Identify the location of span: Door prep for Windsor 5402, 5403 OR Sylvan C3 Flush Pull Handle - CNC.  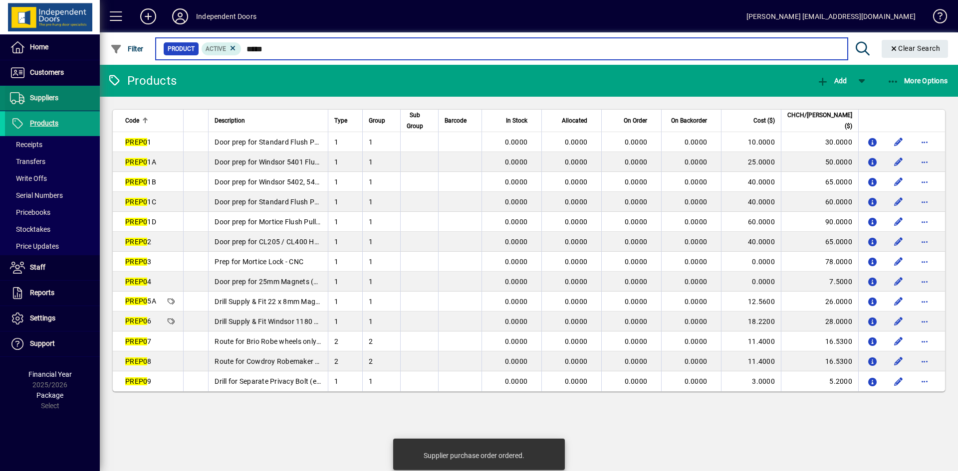
(329, 182).